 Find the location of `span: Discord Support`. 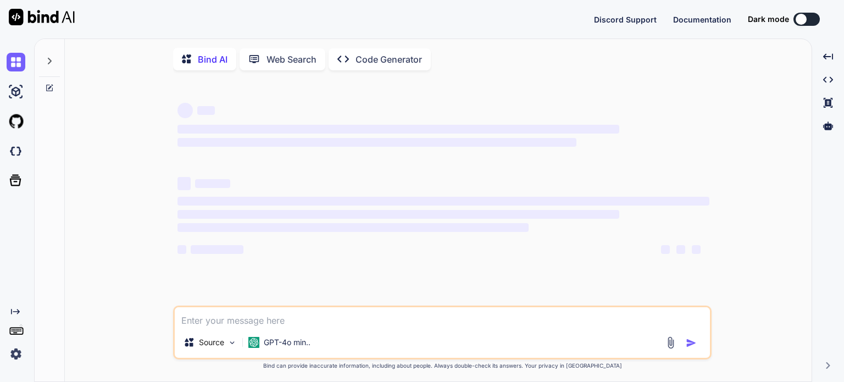

span: Discord Support is located at coordinates (625, 19).